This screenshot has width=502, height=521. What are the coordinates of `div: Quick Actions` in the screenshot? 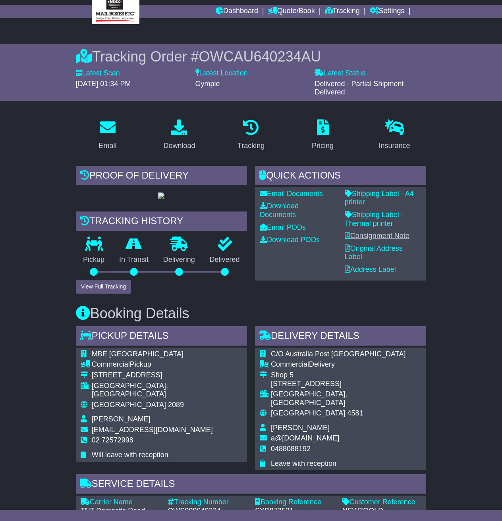 It's located at (340, 177).